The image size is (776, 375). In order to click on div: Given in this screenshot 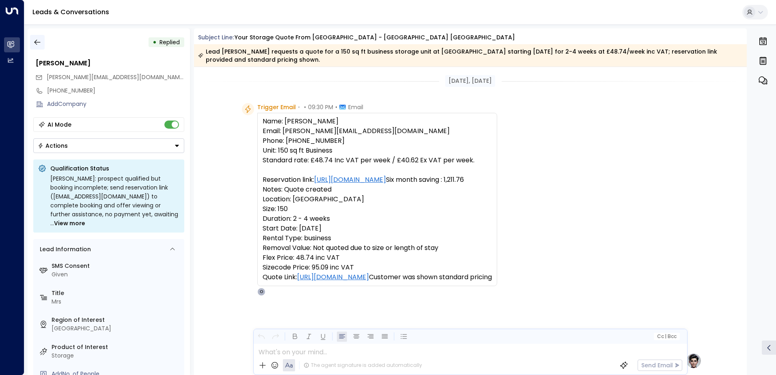, I will do `click(116, 274)`.